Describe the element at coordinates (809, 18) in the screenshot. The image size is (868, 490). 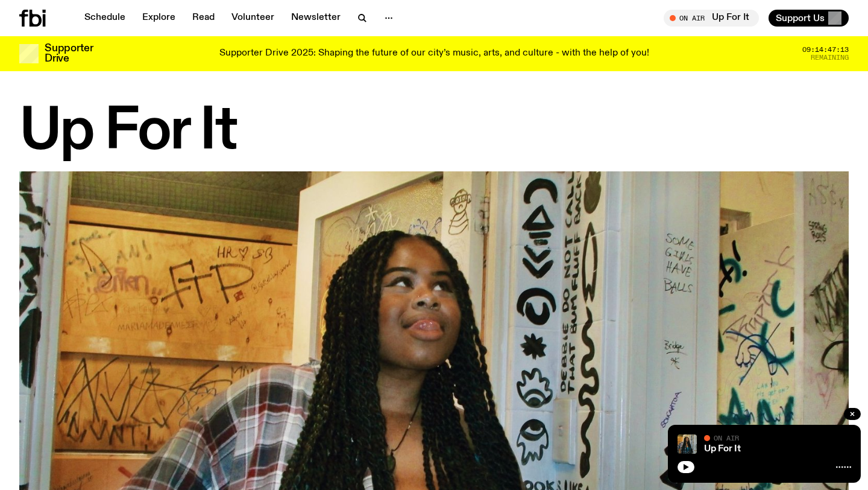
I see `button: Support Us` at that location.